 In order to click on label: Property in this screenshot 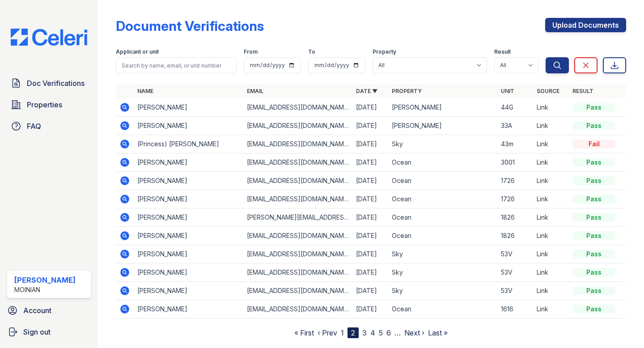, I will do `click(384, 52)`.